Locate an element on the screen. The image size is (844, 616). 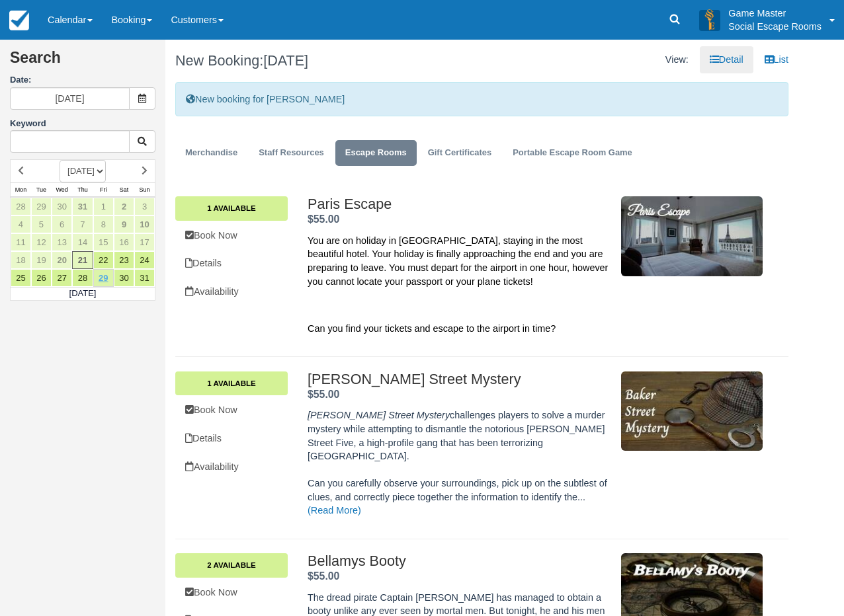
th: Thu is located at coordinates (82, 189).